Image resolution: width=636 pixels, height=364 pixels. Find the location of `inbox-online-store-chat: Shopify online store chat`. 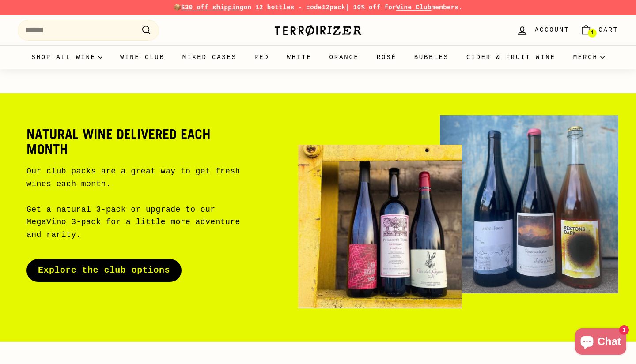

inbox-online-store-chat: Shopify online store chat is located at coordinates (600, 342).